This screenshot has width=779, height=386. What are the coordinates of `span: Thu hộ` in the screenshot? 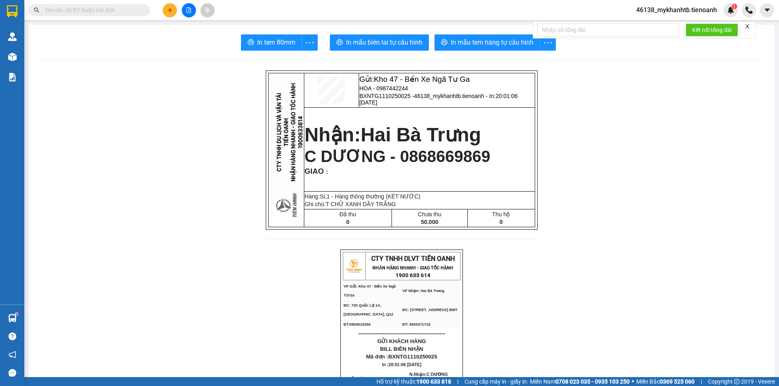 It's located at (501, 214).